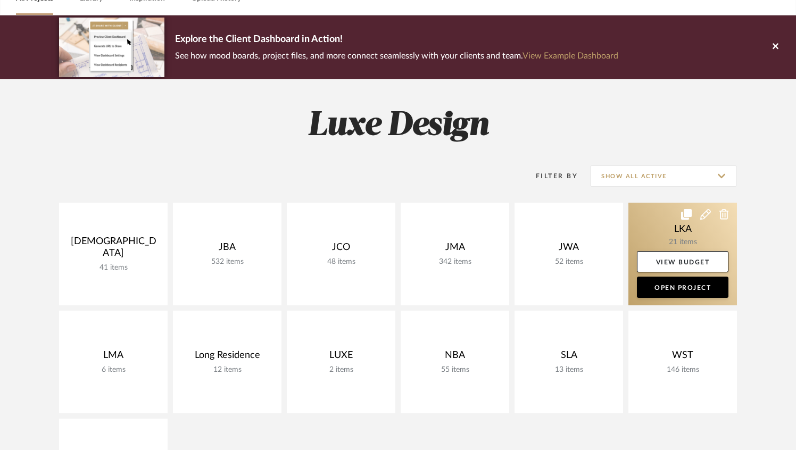 This screenshot has width=796, height=450. Describe the element at coordinates (112, 47) in the screenshot. I see `img: d5d033c5-7b12-40c2-a960-1ecee1989c38.png` at that location.